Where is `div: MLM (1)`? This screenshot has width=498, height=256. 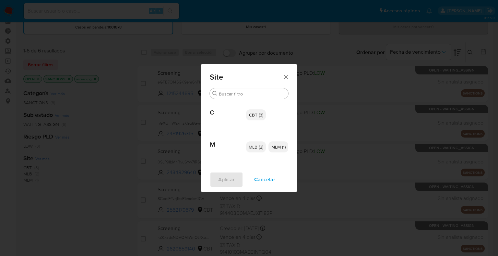
div: MLM (1) is located at coordinates (278, 147).